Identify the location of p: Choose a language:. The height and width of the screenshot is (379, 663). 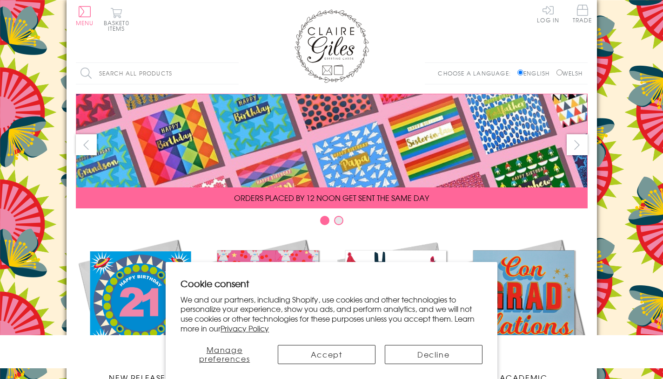
(477, 73).